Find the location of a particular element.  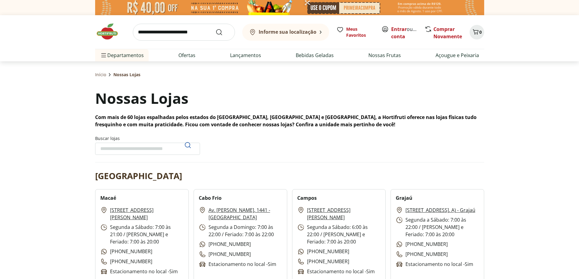

img: Hortifruti is located at coordinates (110, 32).